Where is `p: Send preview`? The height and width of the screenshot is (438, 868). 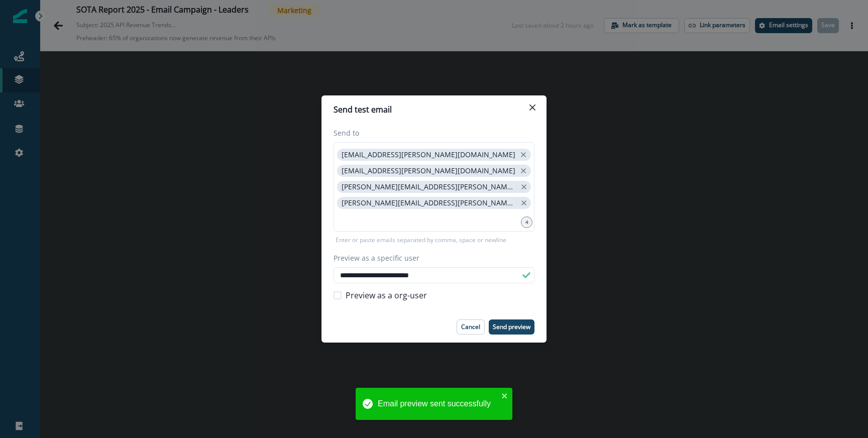
p: Send preview is located at coordinates (512, 327).